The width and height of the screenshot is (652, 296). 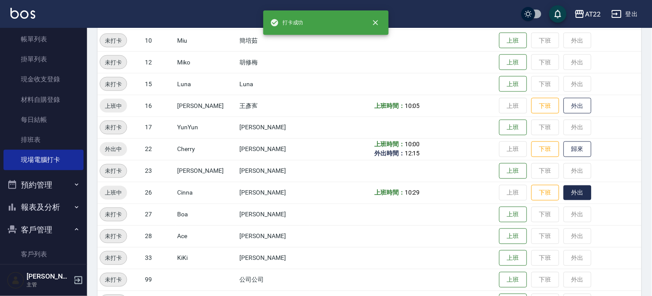 What do you see at coordinates (23, 13) in the screenshot?
I see `img: Logo` at bounding box center [23, 13].